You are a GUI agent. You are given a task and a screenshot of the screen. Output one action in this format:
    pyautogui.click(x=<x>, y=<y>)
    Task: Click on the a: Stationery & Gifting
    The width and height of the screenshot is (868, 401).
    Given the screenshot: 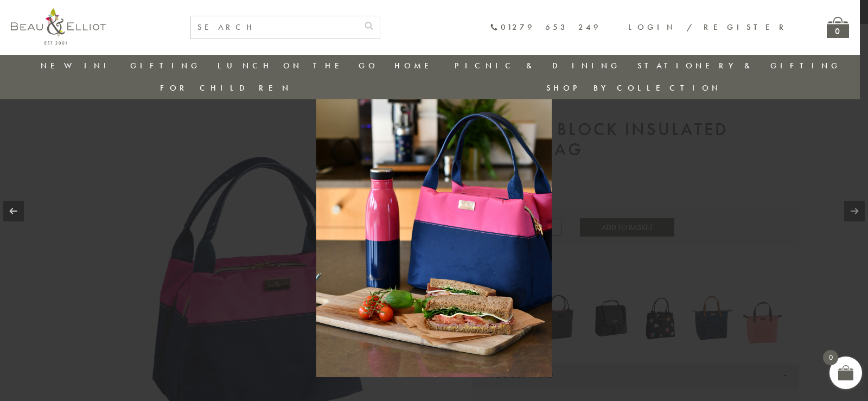 What is the action you would take?
    pyautogui.click(x=740, y=66)
    